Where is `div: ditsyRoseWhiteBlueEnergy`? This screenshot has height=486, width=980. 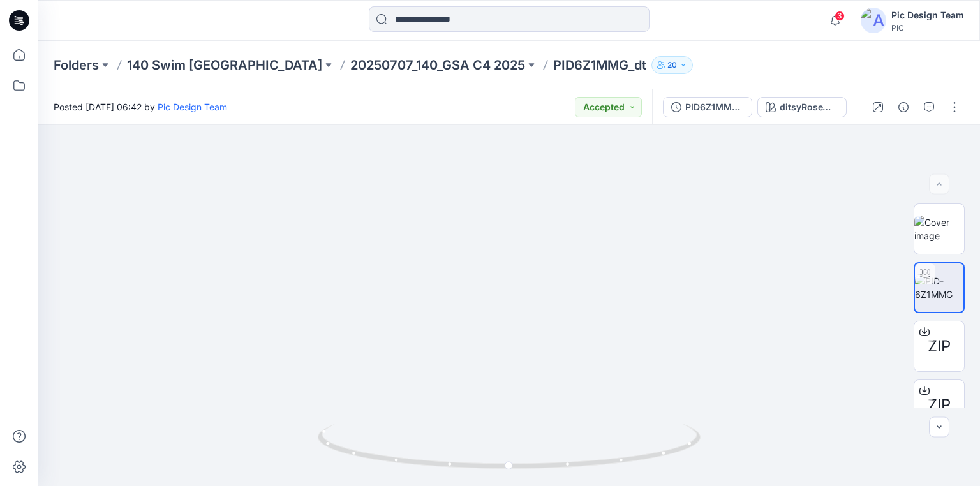 div: ditsyRoseWhiteBlueEnergy is located at coordinates (809, 107).